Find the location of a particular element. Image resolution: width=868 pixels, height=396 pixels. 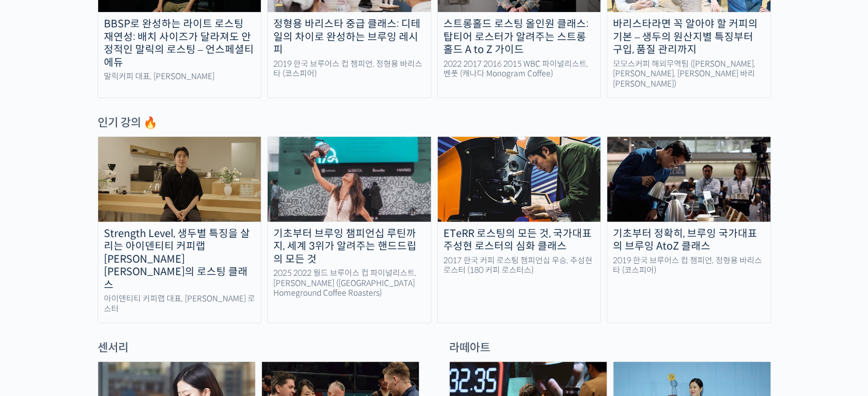

img: eterr-roasting_course-thumbnail.jpg is located at coordinates (520, 179).